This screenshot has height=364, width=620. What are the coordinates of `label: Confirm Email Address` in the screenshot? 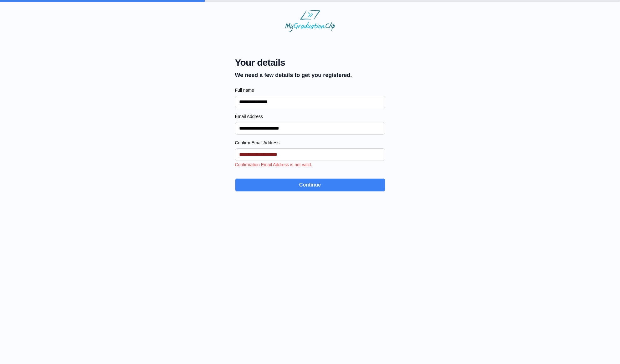 It's located at (310, 143).